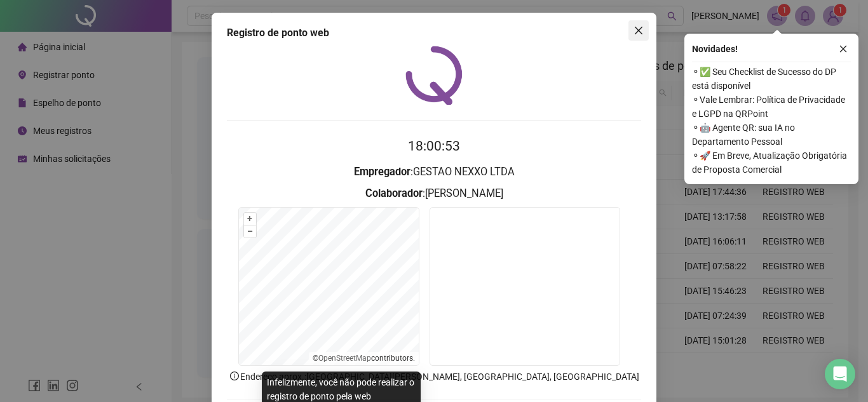  Describe the element at coordinates (840, 374) in the screenshot. I see `div: Open Intercom Messenger` at that location.